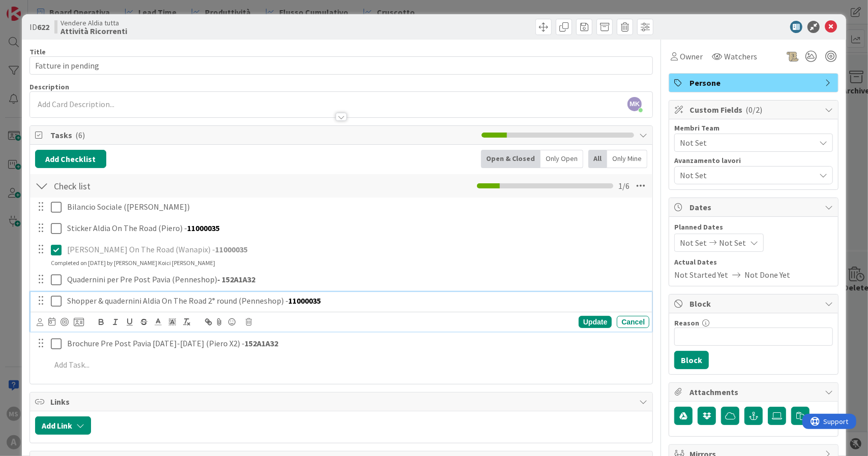  What do you see at coordinates (165, 186) in the screenshot?
I see `input: Add Checklist...` at bounding box center [165, 186].